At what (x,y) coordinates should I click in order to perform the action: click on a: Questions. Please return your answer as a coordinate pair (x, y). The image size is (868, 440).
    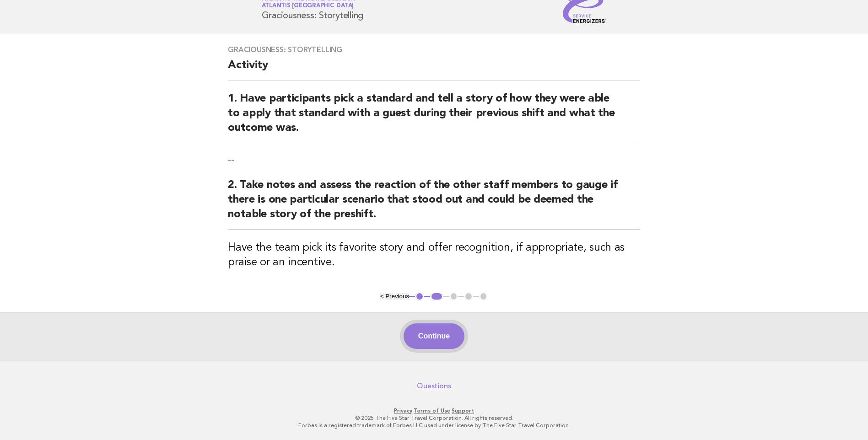
    Looking at the image, I should click on (434, 386).